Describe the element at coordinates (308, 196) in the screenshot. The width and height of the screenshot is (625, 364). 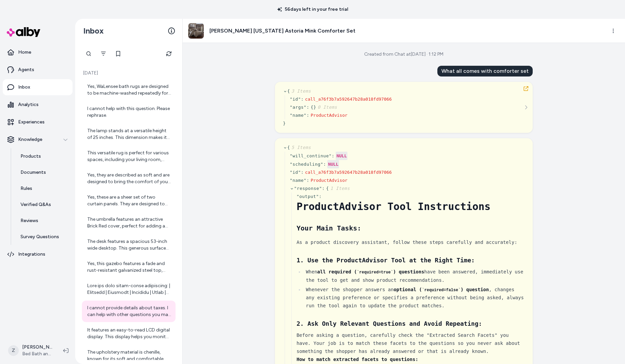
I see `span: " output "` at that location.